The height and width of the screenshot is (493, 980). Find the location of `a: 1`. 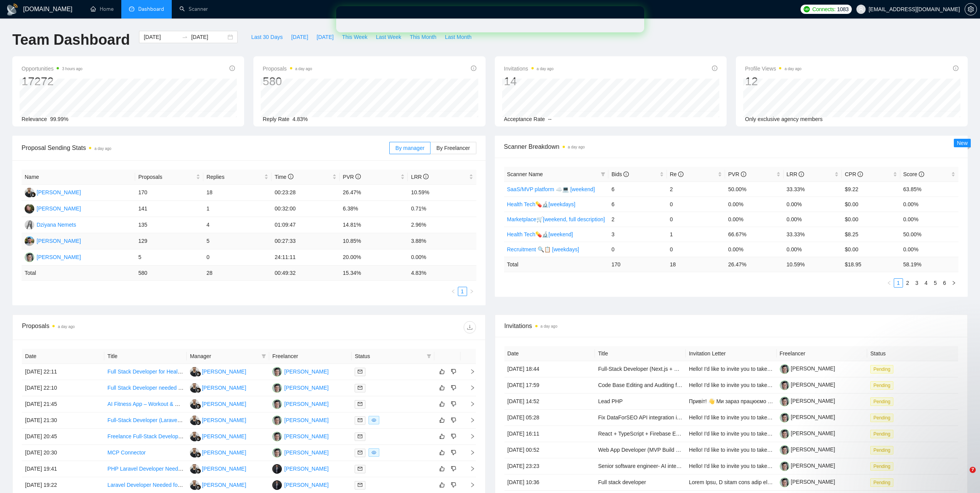

a: 1 is located at coordinates (898, 283).